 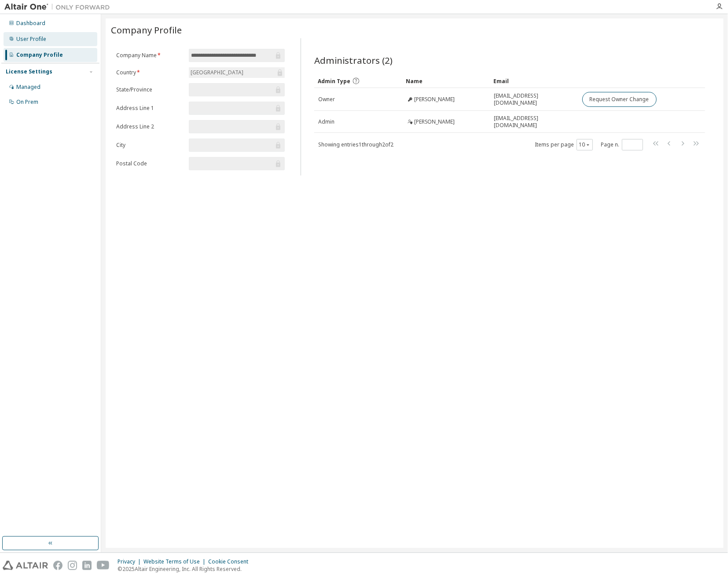 I want to click on div: Email, so click(x=534, y=81).